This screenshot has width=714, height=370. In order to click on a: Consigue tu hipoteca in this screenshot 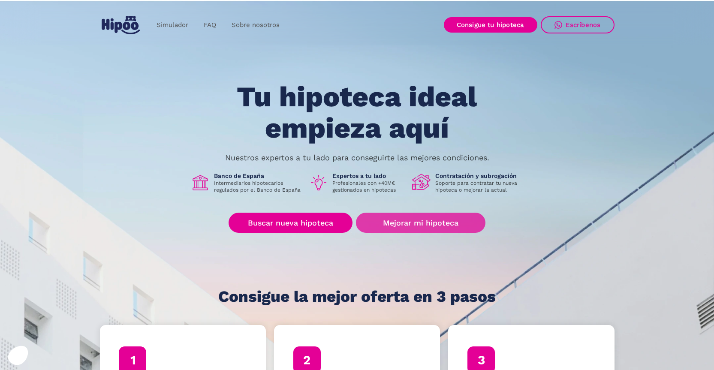, I will do `click(491, 25)`.